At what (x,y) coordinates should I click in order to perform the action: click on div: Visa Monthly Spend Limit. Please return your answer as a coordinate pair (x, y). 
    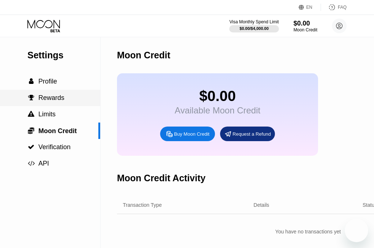
    Looking at the image, I should click on (254, 22).